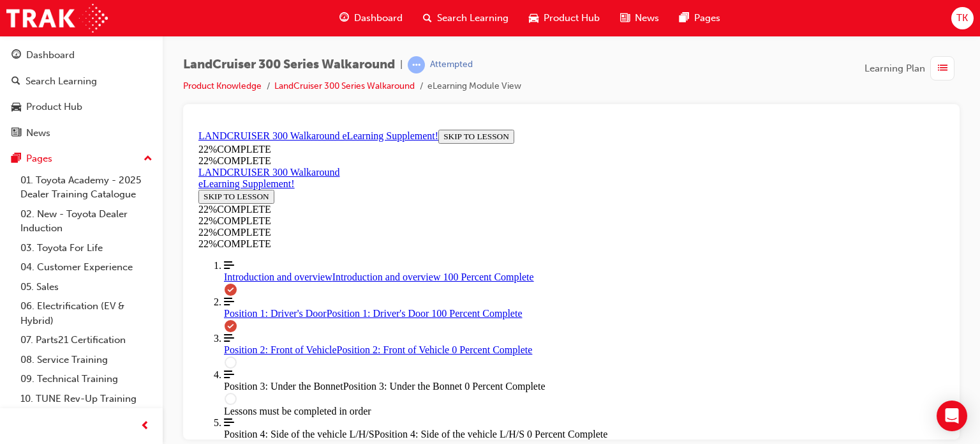  What do you see at coordinates (241, 225) in the screenshot?
I see `span: Position 2: Front of Vehicle 0 Percent Complete` at bounding box center [241, 225].